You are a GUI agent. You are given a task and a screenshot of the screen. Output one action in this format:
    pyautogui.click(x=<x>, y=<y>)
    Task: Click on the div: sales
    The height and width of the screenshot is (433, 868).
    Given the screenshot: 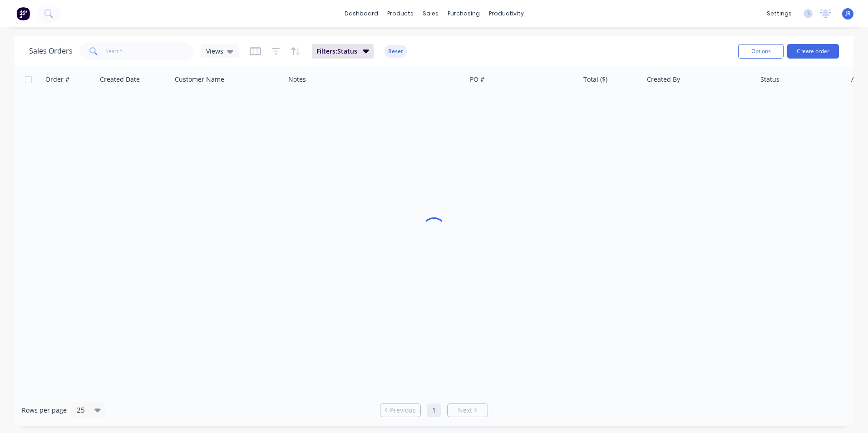 What is the action you would take?
    pyautogui.click(x=430, y=14)
    